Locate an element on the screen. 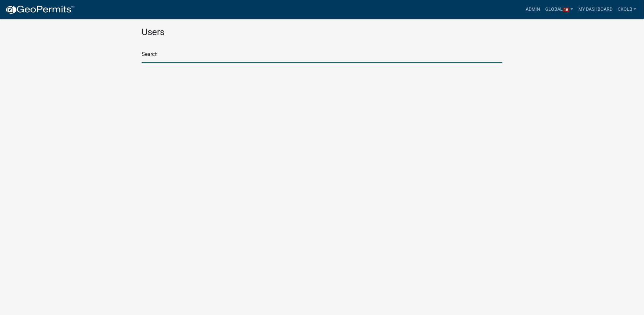 The height and width of the screenshot is (315, 644). a: ckolb is located at coordinates (627, 9).